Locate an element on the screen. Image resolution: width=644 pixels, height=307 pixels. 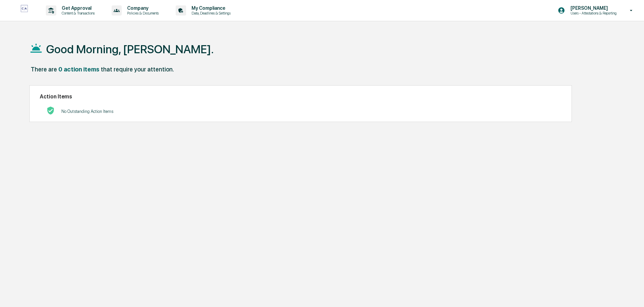
div: 0 action items is located at coordinates (79, 69).